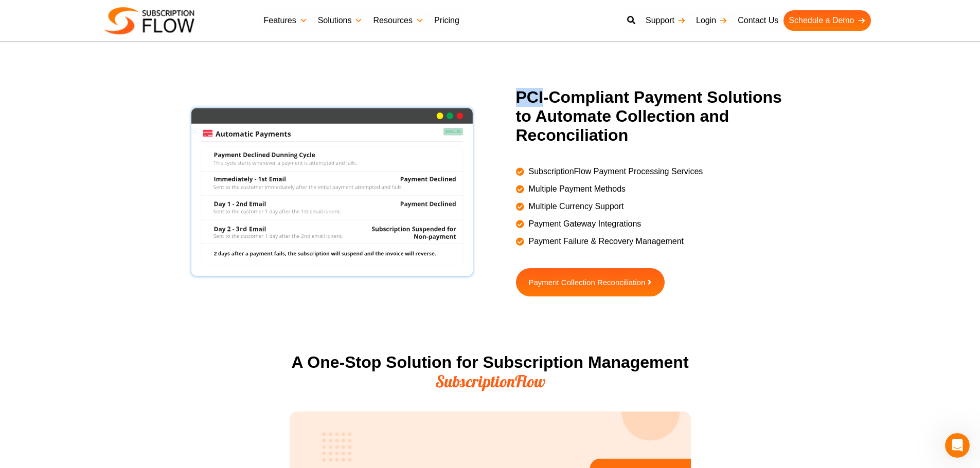  I want to click on img: Subscriptionflow, so click(149, 21).